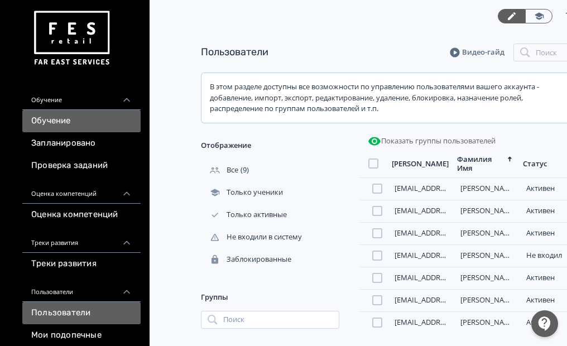 This screenshot has width=567, height=346. Describe the element at coordinates (71, 38) in the screenshot. I see `img: https://files.teachbase.ru/system/account/57463/logo/medium-936fc5084dd2c598f50a98b9cbe0469a.png` at that location.